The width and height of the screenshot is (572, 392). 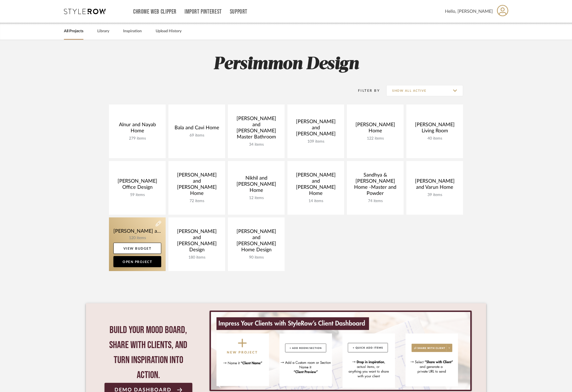 What do you see at coordinates (74, 31) in the screenshot?
I see `a: All Projects` at bounding box center [74, 31].